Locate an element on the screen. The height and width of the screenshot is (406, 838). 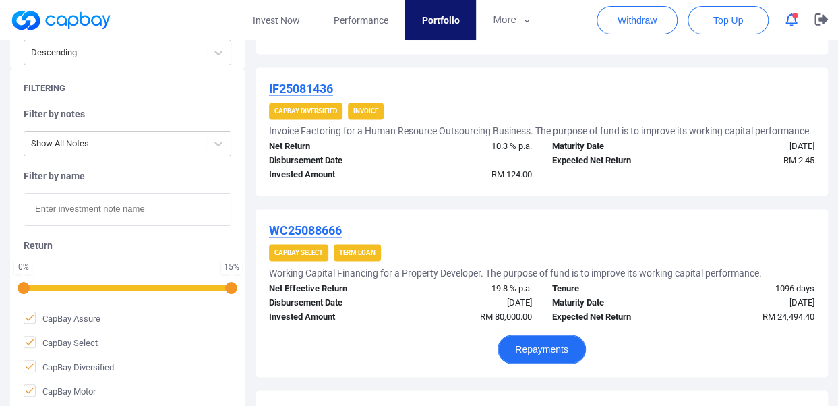
input: Enter investment note name is located at coordinates (127, 209).